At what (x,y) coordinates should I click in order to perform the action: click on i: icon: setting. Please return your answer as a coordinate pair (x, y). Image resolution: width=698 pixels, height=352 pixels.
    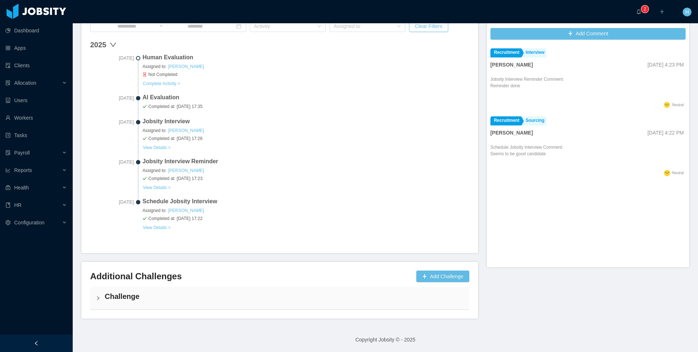
    Looking at the image, I should click on (8, 222).